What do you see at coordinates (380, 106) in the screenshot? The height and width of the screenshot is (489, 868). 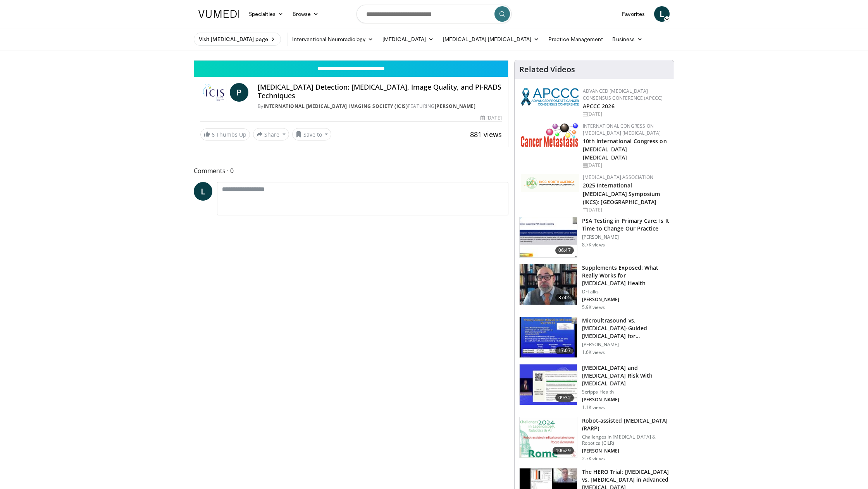 I see `div: By FEATURING` at bounding box center [380, 106].